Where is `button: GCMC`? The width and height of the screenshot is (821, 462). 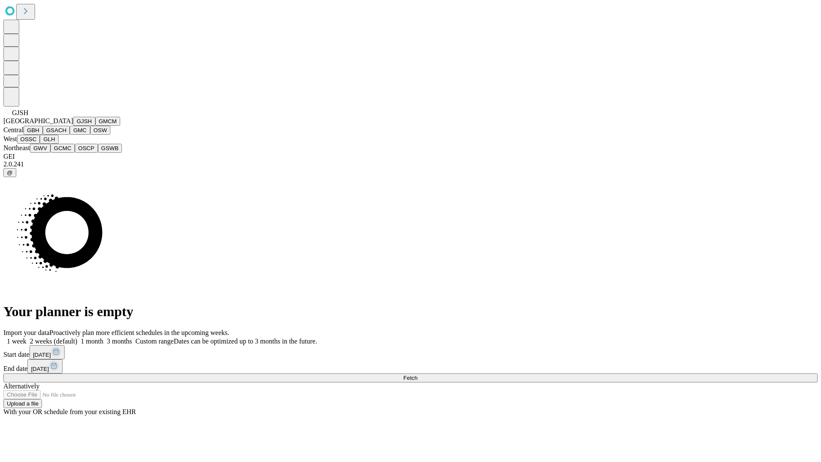 button: GCMC is located at coordinates (62, 148).